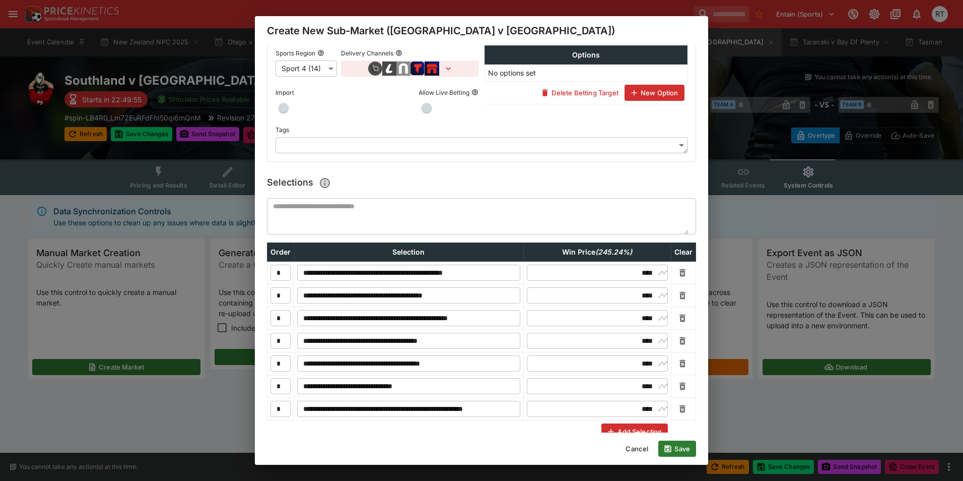 The image size is (963, 481). What do you see at coordinates (306, 69) in the screenshot?
I see `div: Sport 4 (14)` at bounding box center [306, 69].